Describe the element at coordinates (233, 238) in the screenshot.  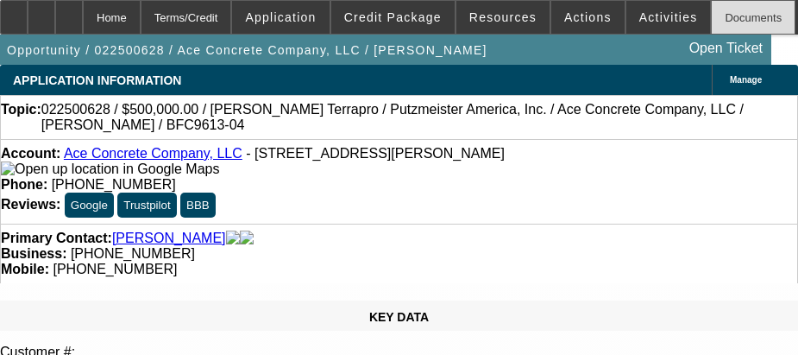
I see `img: facebook-icon.png` at that location.